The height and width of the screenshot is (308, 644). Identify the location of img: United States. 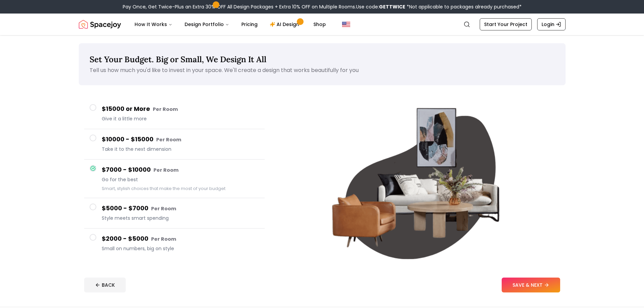
(346, 24).